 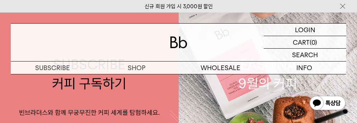 I want to click on img: 로고, so click(x=179, y=42).